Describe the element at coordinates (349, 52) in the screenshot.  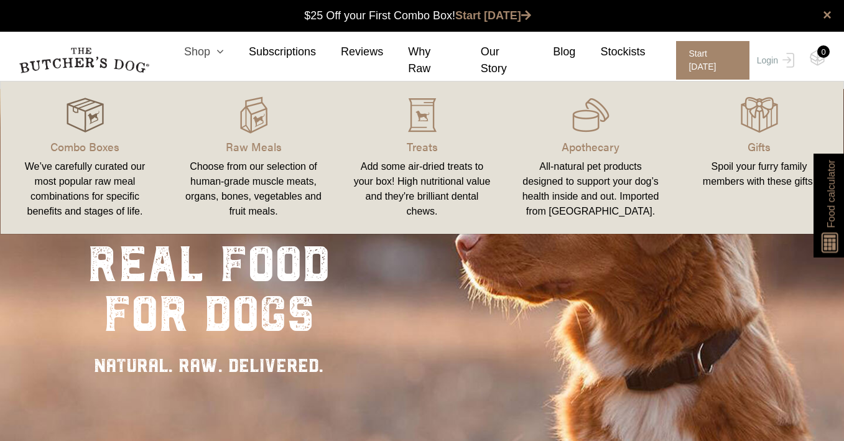
I see `a: Reviews` at that location.